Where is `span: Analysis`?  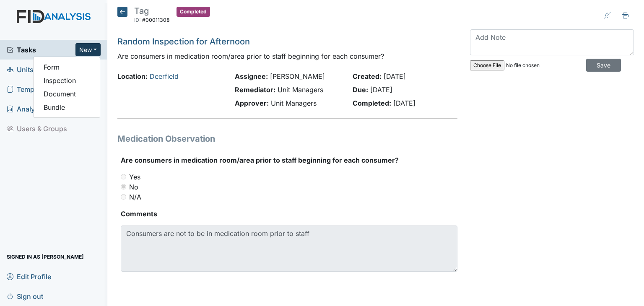
span: Analysis is located at coordinates (25, 109).